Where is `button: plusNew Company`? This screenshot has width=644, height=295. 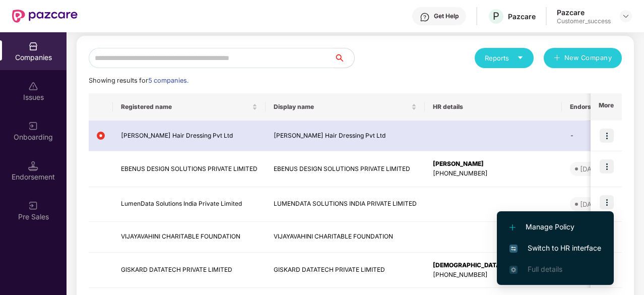
button: plusNew Company is located at coordinates (583, 58).